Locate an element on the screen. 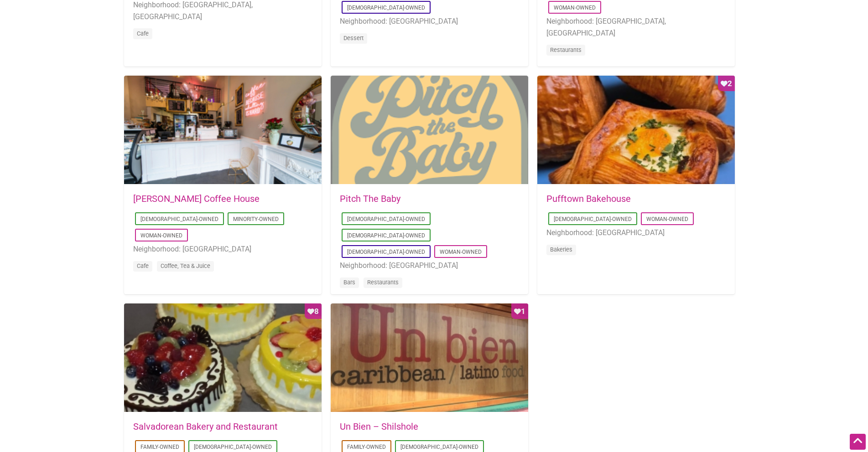 This screenshot has width=868, height=452. a: Salvadorean Bakery and Restaurant is located at coordinates (205, 427).